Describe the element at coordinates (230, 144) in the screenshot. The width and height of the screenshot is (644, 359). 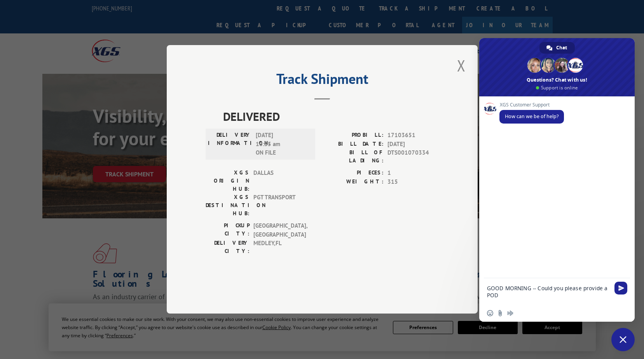
I see `label: DELIVERY INFORMATION:` at that location.